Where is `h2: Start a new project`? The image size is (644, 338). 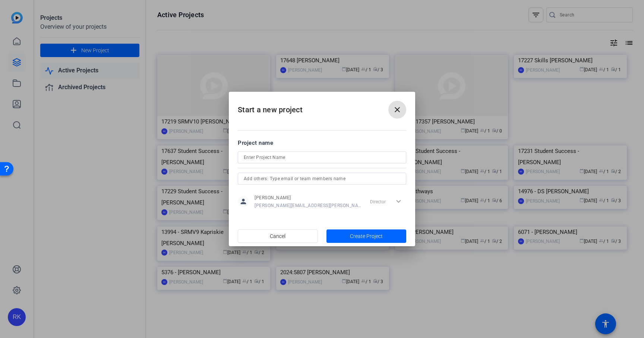
h2: Start a new project is located at coordinates (322, 107).